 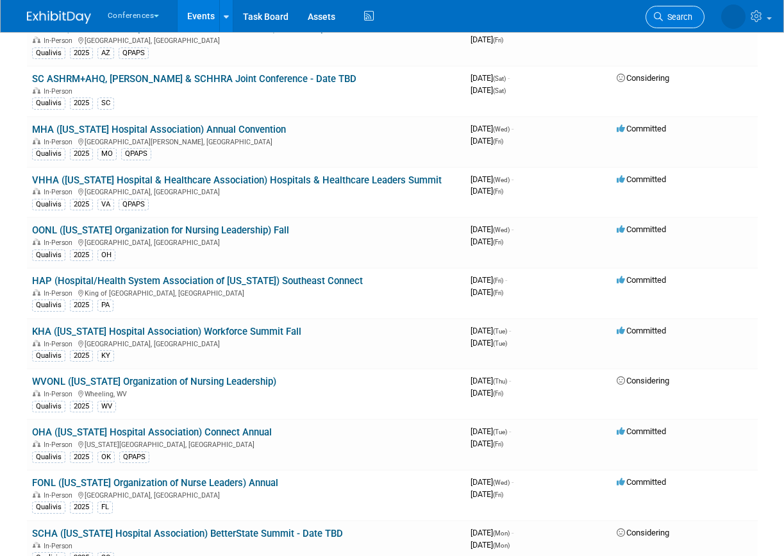 I want to click on img: ExhibitDay, so click(x=59, y=17).